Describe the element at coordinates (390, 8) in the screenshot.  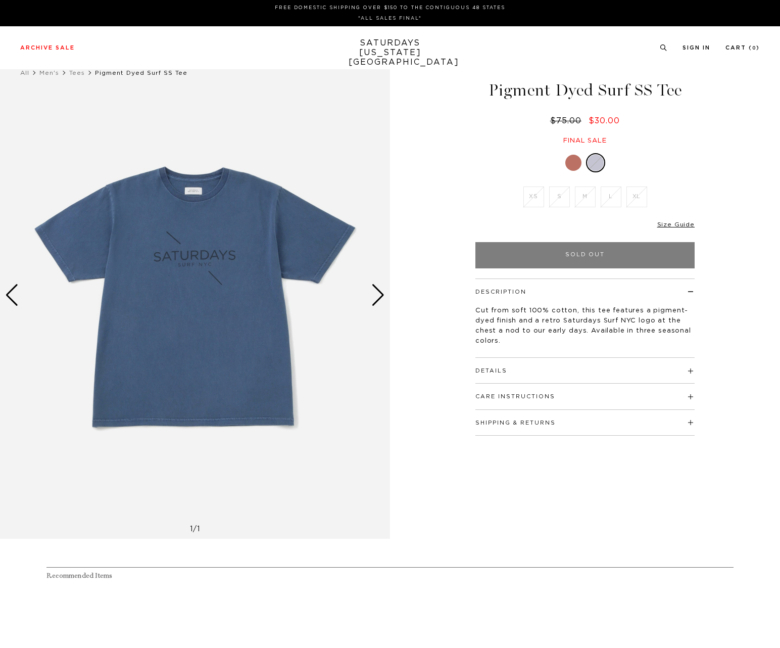
I see `p: FREE DOMESTIC SHIPPING OVER $150 TO THE CONTIGUOUS 48 STATES` at that location.